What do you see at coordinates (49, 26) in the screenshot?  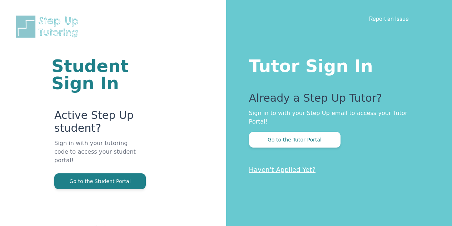 I see `img: Step Up Tutoring horizontal logo` at bounding box center [49, 26].